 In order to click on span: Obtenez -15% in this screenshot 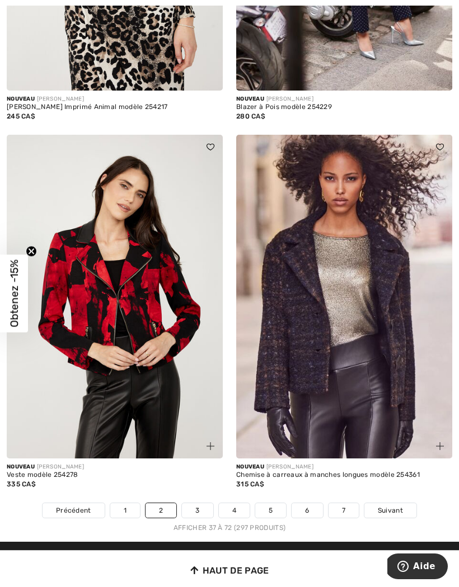, I will do `click(14, 294)`.